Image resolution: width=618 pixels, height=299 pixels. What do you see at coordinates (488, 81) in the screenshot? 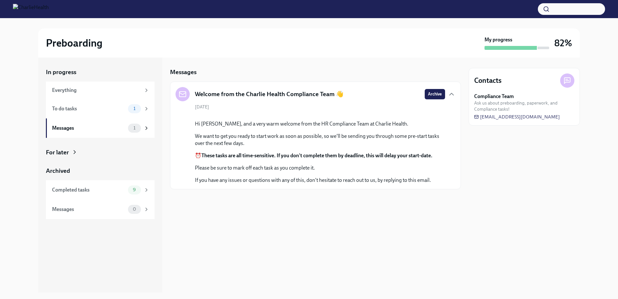
I see `h4: Contacts` at bounding box center [488, 81].